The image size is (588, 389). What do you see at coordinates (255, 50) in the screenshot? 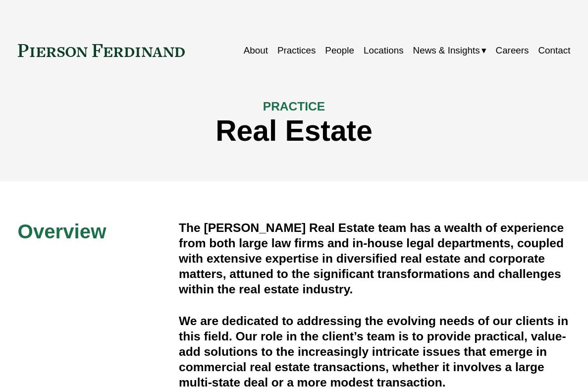
I see `a: About` at bounding box center [255, 50].